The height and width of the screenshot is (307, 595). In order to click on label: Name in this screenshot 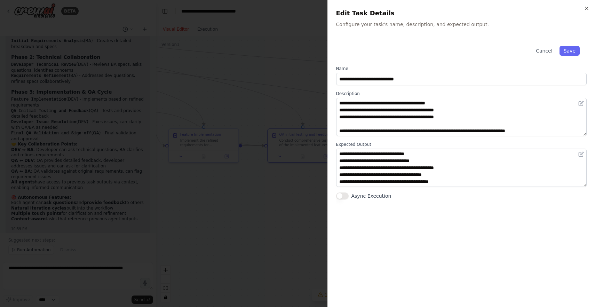, I will do `click(462, 69)`.